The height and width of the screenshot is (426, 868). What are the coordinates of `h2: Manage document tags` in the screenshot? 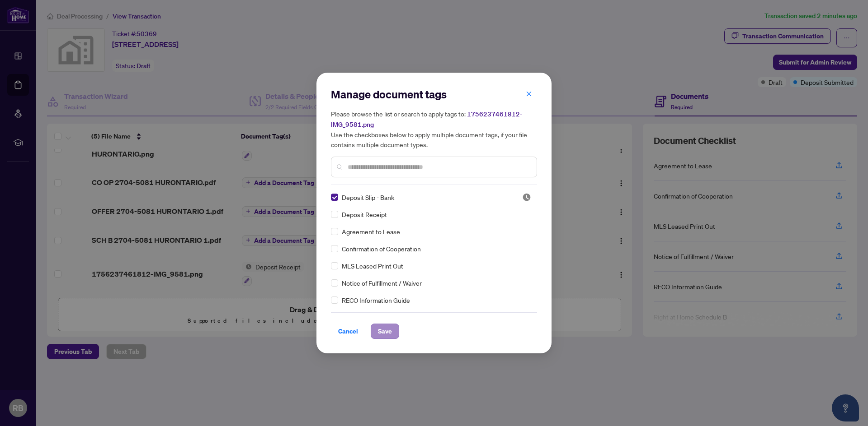 It's located at (434, 95).